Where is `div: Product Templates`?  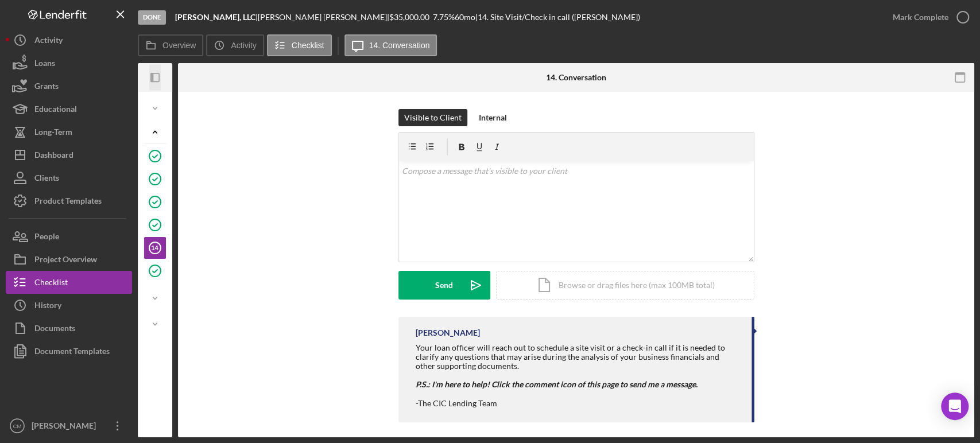 div: Product Templates is located at coordinates (68, 202).